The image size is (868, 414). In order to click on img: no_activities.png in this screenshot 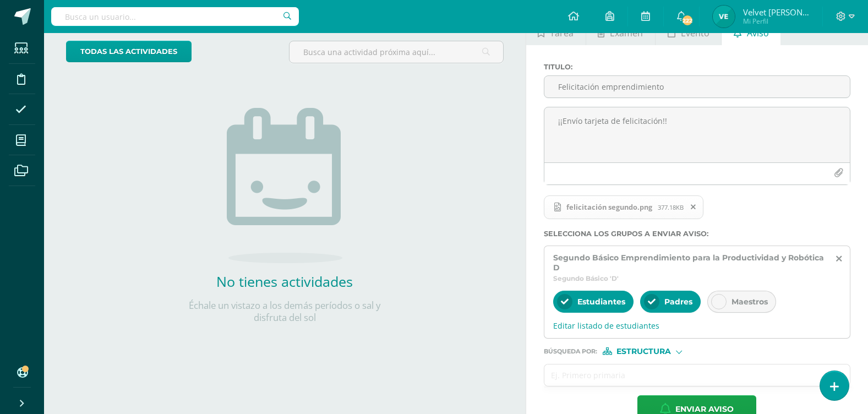, I will do `click(285, 185)`.